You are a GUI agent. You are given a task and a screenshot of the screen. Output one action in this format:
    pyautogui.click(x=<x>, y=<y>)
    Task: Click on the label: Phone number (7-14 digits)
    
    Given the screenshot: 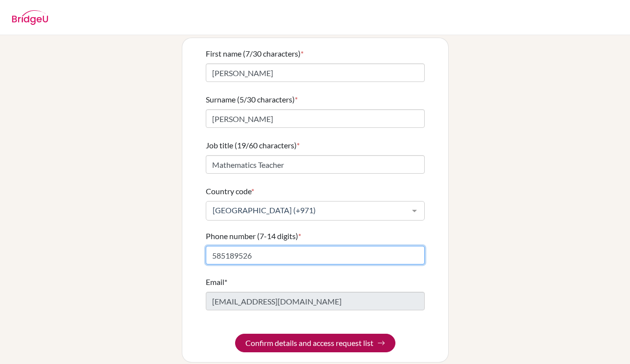 What is the action you would take?
    pyautogui.click(x=253, y=237)
    